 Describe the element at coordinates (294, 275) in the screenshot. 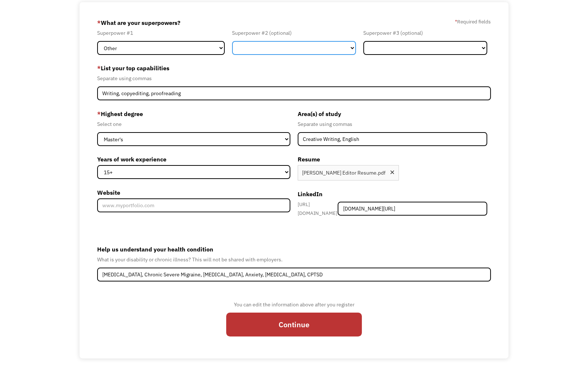

I see `input: Deafness, Depression, Diabetes` at that location.